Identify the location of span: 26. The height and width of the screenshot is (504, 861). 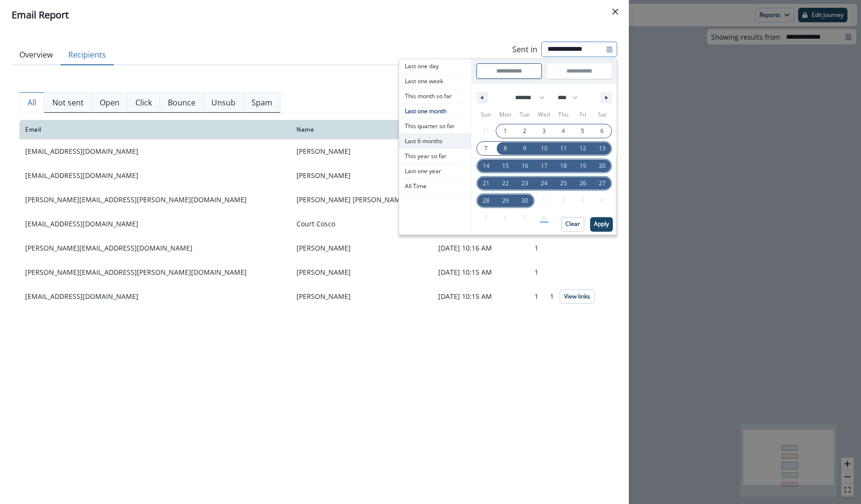
(583, 184).